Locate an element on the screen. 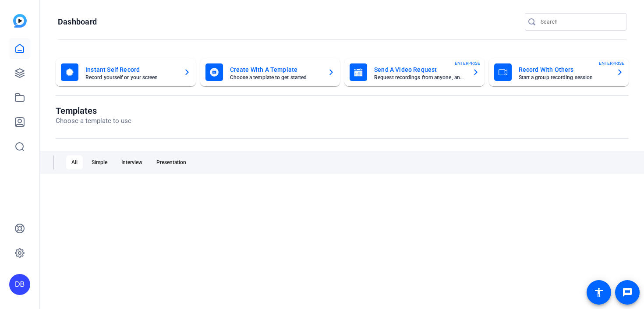 This screenshot has height=309, width=644. div: Simple is located at coordinates (100, 162).